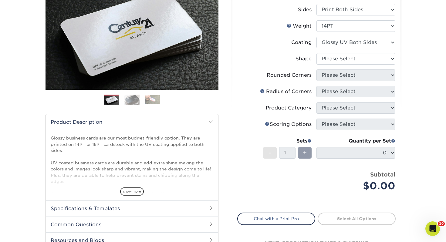  Describe the element at coordinates (289, 108) in the screenshot. I see `div: Product Category` at that location.